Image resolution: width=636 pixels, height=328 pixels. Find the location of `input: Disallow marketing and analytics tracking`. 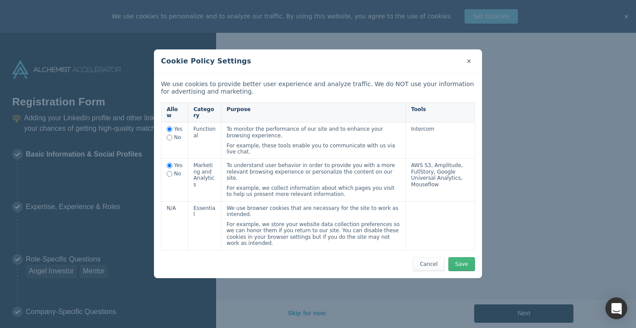

input: Disallow marketing and analytics tracking is located at coordinates (169, 174).